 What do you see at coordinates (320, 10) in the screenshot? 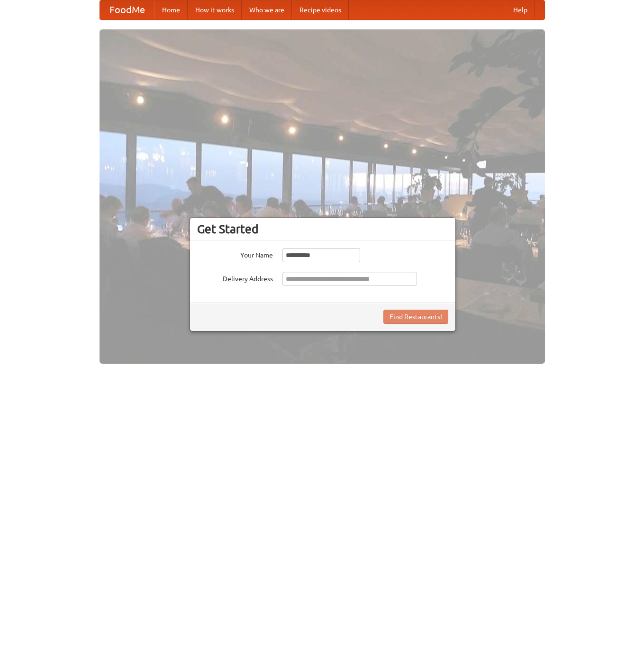
I see `a: Recipe videos` at bounding box center [320, 10].